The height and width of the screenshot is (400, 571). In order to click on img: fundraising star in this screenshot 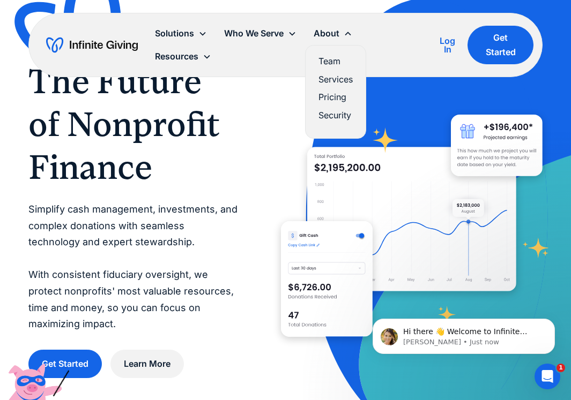, I will do `click(535, 248)`.